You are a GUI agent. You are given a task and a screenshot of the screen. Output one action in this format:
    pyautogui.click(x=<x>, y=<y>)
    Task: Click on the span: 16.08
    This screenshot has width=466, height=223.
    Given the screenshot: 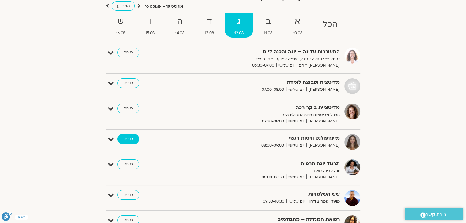 What is the action you would take?
    pyautogui.click(x=121, y=33)
    